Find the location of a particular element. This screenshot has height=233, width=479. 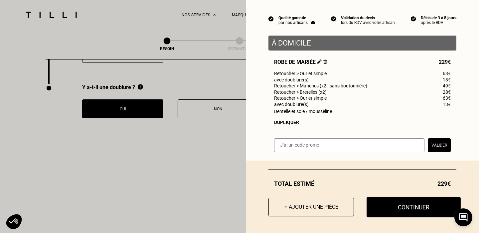

div: Délais de 3 à 5 jours is located at coordinates (439, 18).